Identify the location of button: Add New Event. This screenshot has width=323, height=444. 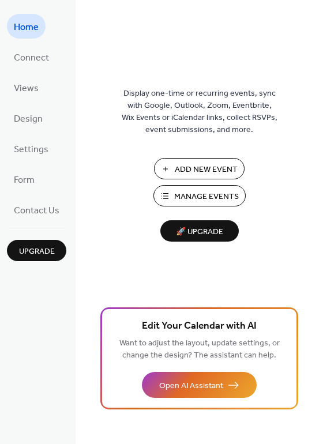
(199, 168).